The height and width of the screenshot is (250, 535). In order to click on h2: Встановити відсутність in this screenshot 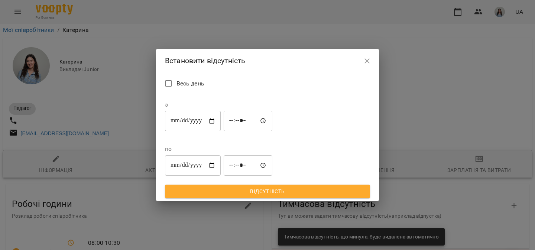, I will do `click(267, 61)`.